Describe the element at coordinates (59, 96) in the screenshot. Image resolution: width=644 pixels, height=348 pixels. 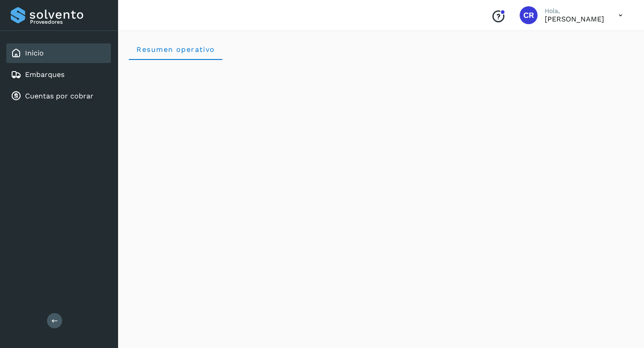
I see `div: Cuentas por cobrar` at that location.